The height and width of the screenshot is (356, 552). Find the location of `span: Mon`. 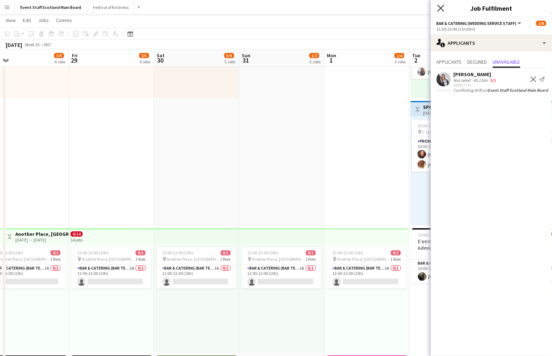

span: Mon is located at coordinates (332, 56).